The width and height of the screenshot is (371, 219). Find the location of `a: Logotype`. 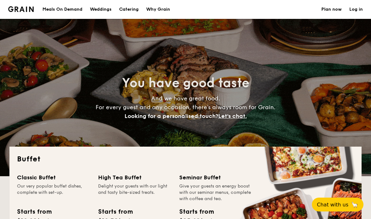

a: Logotype is located at coordinates (21, 9).